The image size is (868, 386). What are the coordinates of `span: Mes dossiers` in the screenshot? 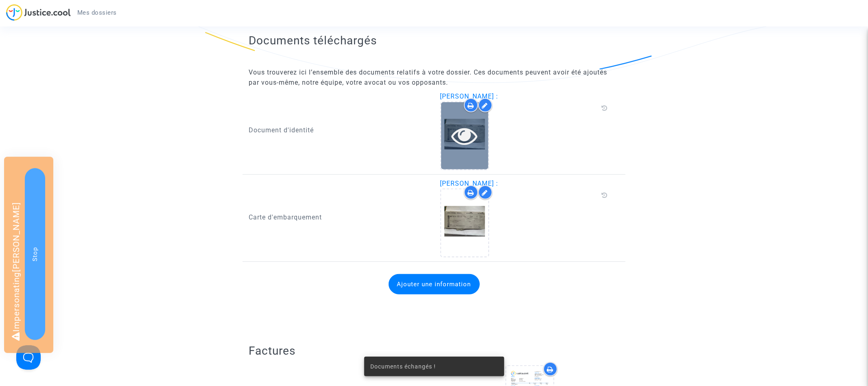 It's located at (97, 13).